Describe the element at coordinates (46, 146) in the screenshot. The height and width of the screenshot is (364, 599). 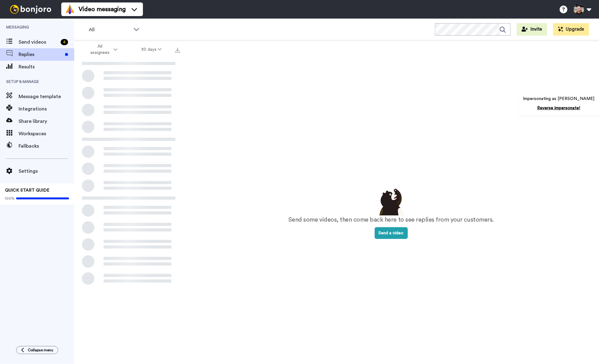
I see `span: Fallbacks` at that location.